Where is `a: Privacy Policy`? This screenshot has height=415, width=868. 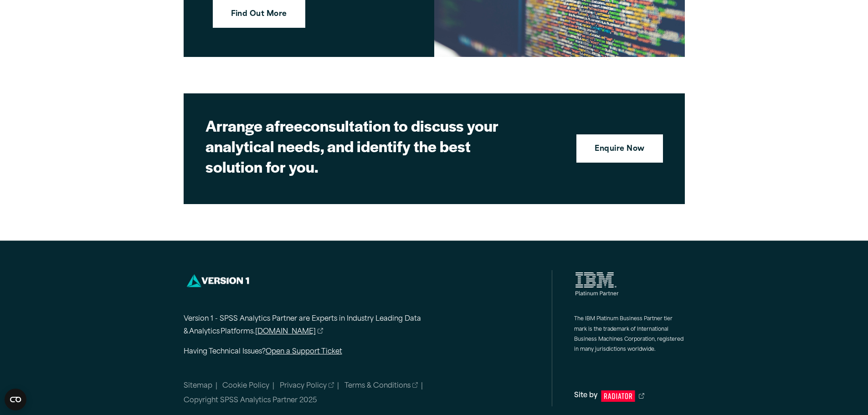
a: Privacy Policy is located at coordinates (307, 387).